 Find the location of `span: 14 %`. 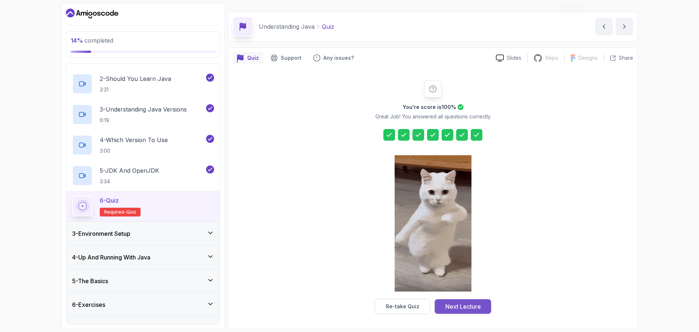

span: 14 % is located at coordinates (77, 40).